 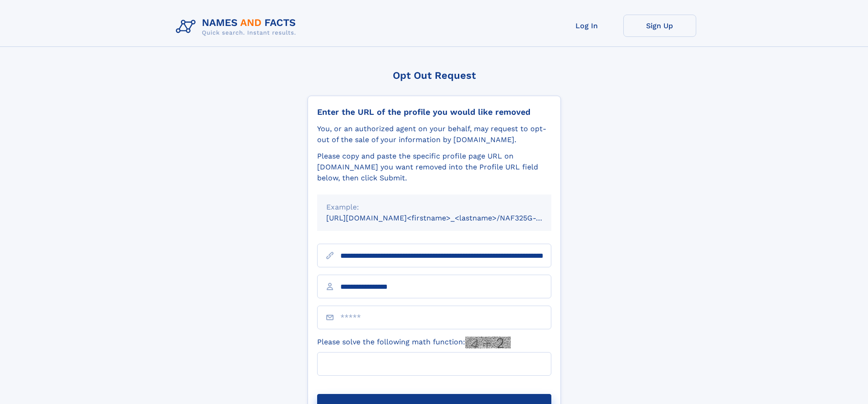 What do you see at coordinates (434, 207) in the screenshot?
I see `div: Example:` at bounding box center [434, 207].